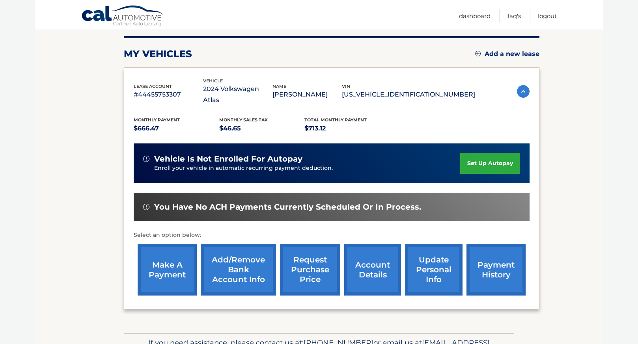 The image size is (638, 344). I want to click on a: set up autopay, so click(490, 163).